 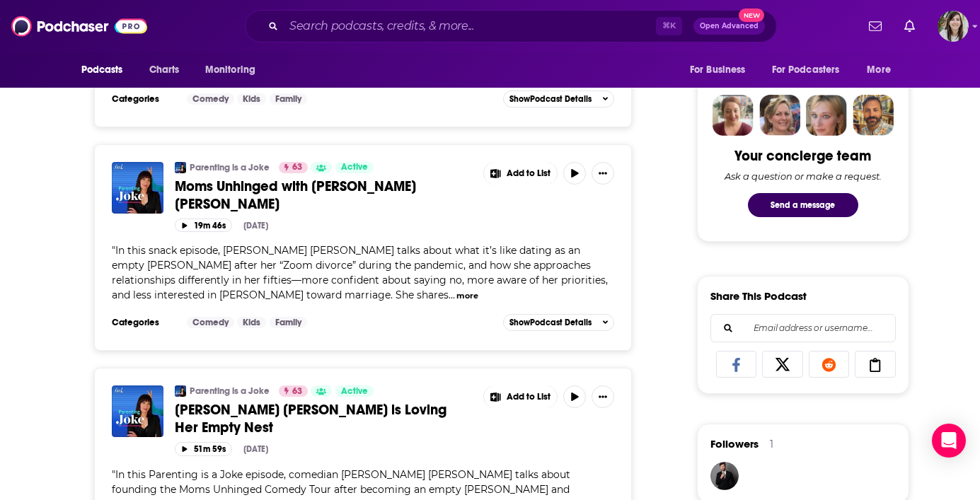 What do you see at coordinates (102, 70) in the screenshot?
I see `span: Podcasts` at bounding box center [102, 70].